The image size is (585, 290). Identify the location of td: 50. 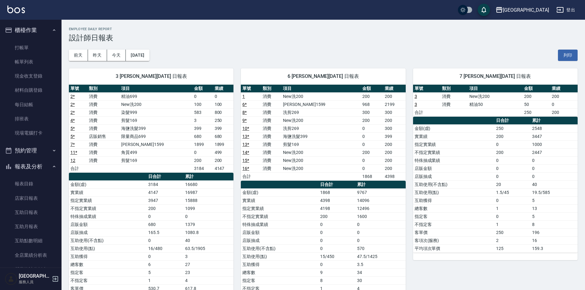
(536, 104).